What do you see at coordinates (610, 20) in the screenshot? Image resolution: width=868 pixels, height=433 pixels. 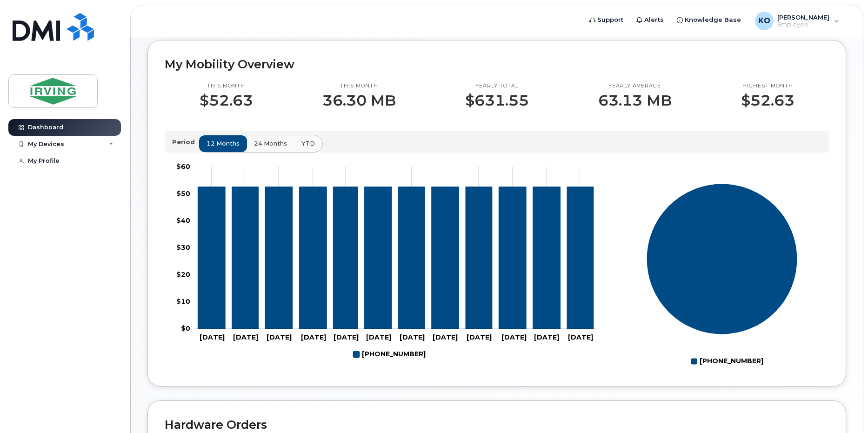 I see `span: Support` at bounding box center [610, 20].